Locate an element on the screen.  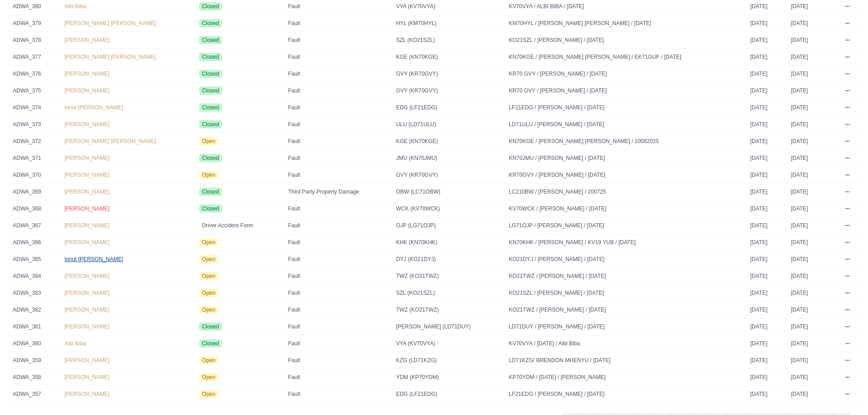
td: ADWA_374 is located at coordinates (33, 107).